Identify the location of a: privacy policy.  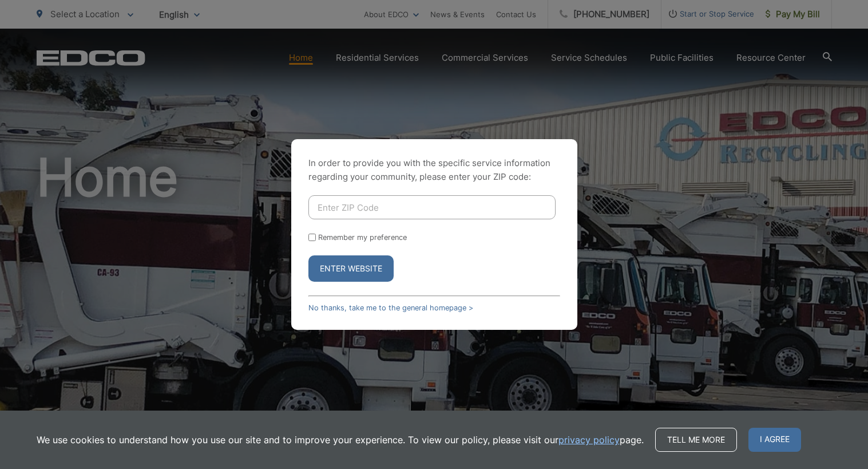
(588, 440).